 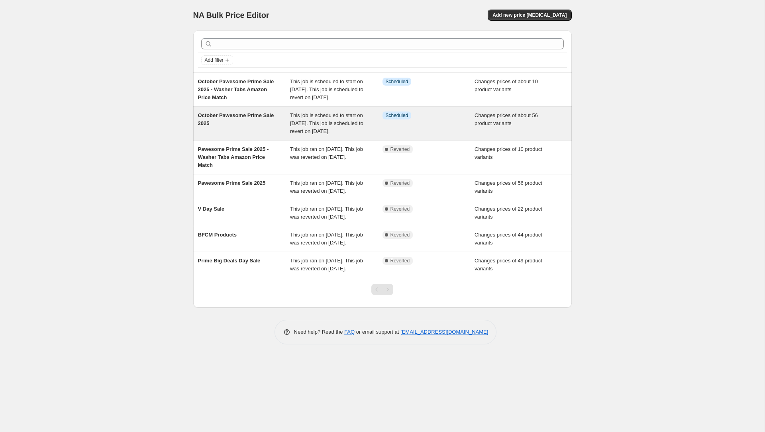 What do you see at coordinates (236, 89) in the screenshot?
I see `span: October Pawesome Prime Sale 2025 - Washer Tabs Amazon Price Match` at bounding box center [236, 89].